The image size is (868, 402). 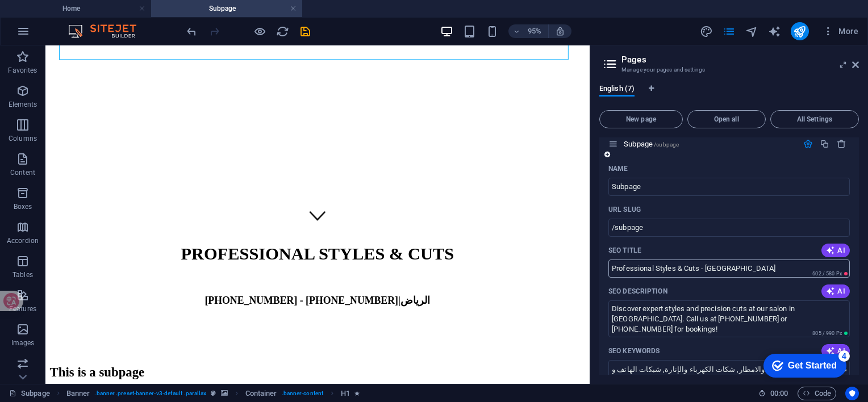 What do you see at coordinates (666, 144) in the screenshot?
I see `span: /subpage` at bounding box center [666, 144].